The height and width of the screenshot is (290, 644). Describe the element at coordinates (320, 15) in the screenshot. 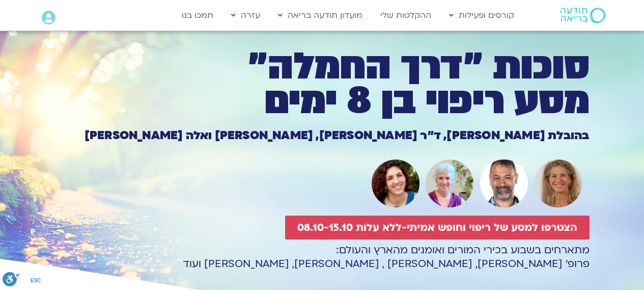

I see `a: מועדון תודעה בריאה` at that location.